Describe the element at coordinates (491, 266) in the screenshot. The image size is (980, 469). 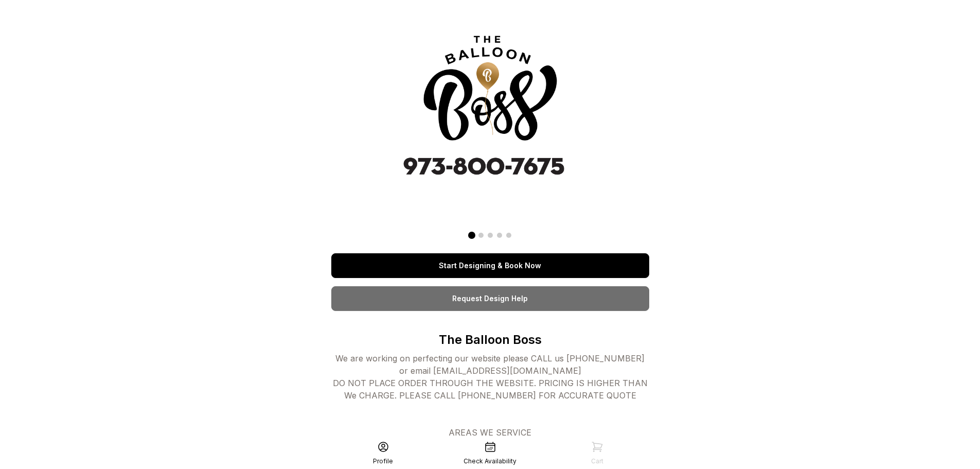
I see `a: Start Designing & Book Now` at that location.